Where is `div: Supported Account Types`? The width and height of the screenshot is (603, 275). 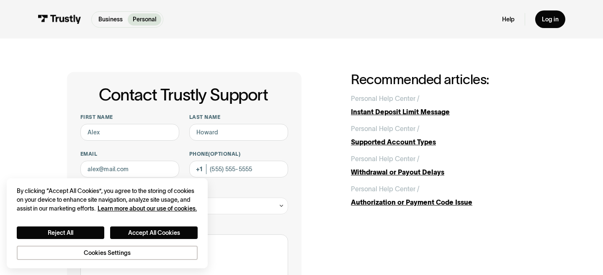
div: Supported Account Types is located at coordinates (444, 142).